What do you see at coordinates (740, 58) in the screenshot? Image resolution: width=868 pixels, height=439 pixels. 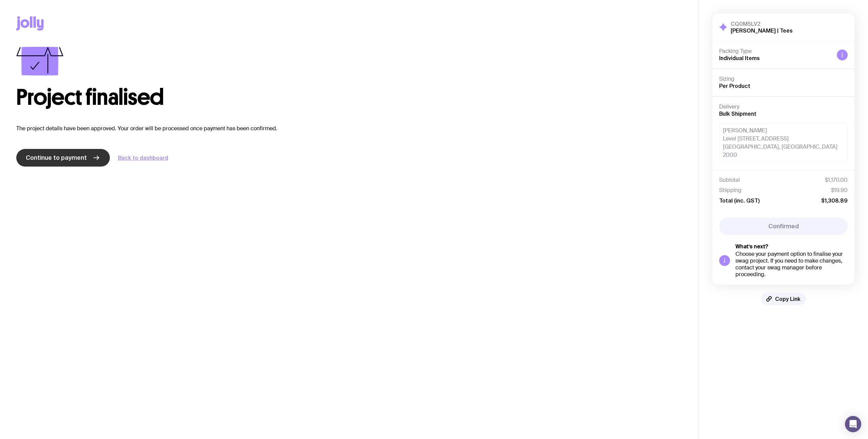 I see `span: Individual Items` at bounding box center [740, 58].